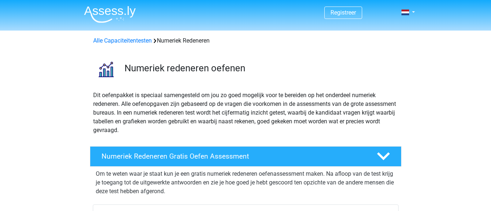 Image resolution: width=491 pixels, height=211 pixels. Describe the element at coordinates (246, 183) in the screenshot. I see `p: Om te weten waar je staat kun je een gratis numeriek redeneren oefenassessment maken. Na afloop v...` at that location.